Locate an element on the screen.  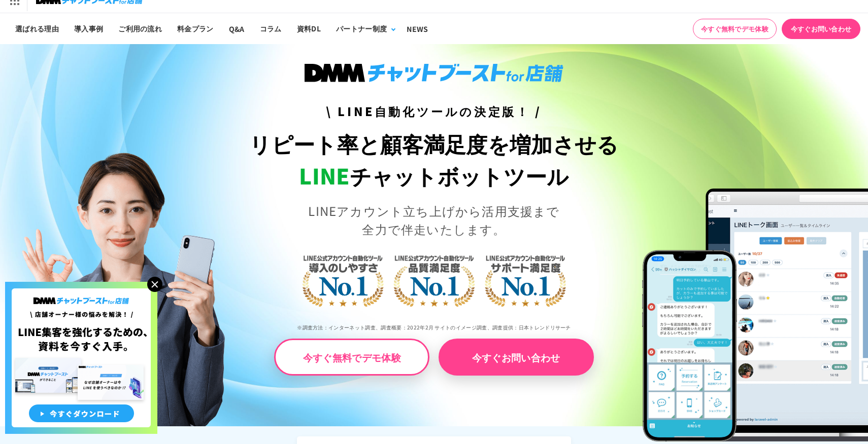
a: 導入事例 is located at coordinates (89, 28).